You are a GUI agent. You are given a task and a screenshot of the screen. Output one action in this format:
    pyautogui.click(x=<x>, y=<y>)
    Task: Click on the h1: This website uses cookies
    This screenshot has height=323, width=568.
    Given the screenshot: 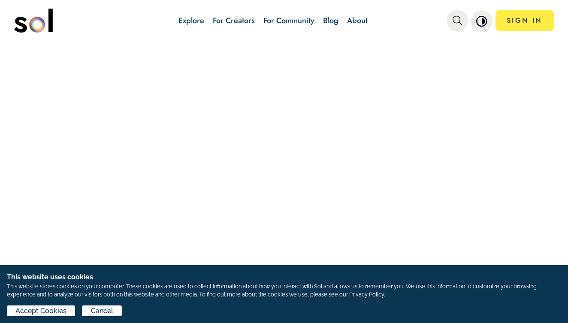 What is the action you would take?
    pyautogui.click(x=284, y=277)
    